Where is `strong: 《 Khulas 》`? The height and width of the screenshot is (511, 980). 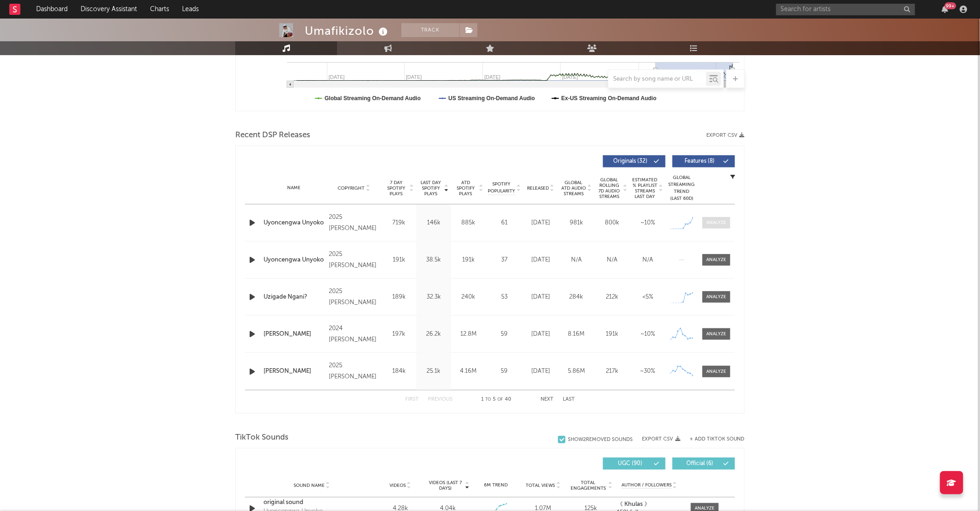 strong: 《 Khulas 》 is located at coordinates (634, 504).